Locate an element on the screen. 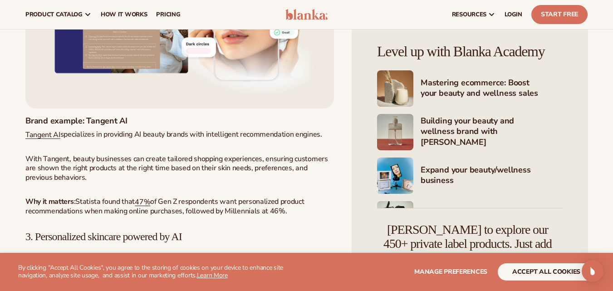 This screenshot has width=613, height=291. span: pricing is located at coordinates (168, 15).